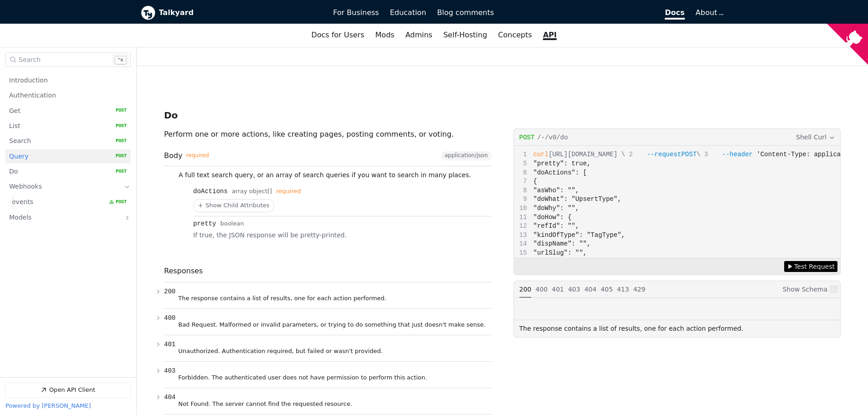 This screenshot has width=868, height=415. I want to click on span: List, so click(14, 126).